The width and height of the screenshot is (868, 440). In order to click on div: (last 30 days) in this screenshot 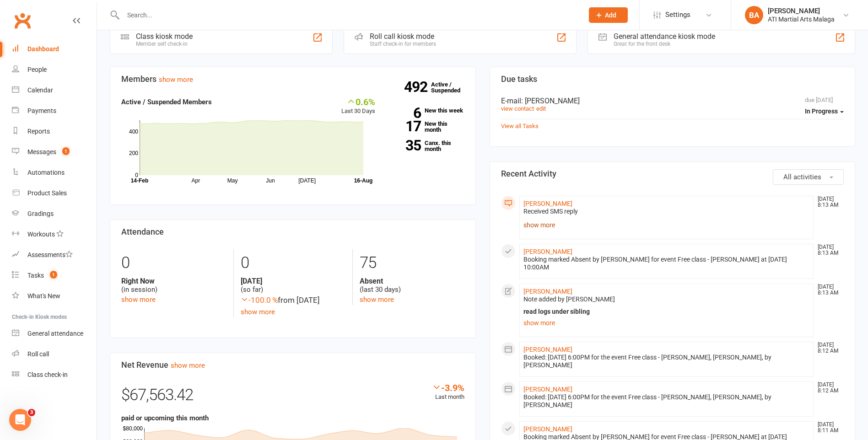, I will do `click(412, 286)`.